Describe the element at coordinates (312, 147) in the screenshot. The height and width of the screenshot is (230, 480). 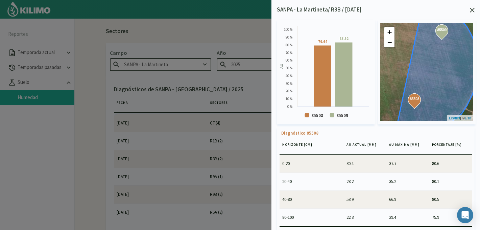
I see `th: Horizonte [cm]` at that location.